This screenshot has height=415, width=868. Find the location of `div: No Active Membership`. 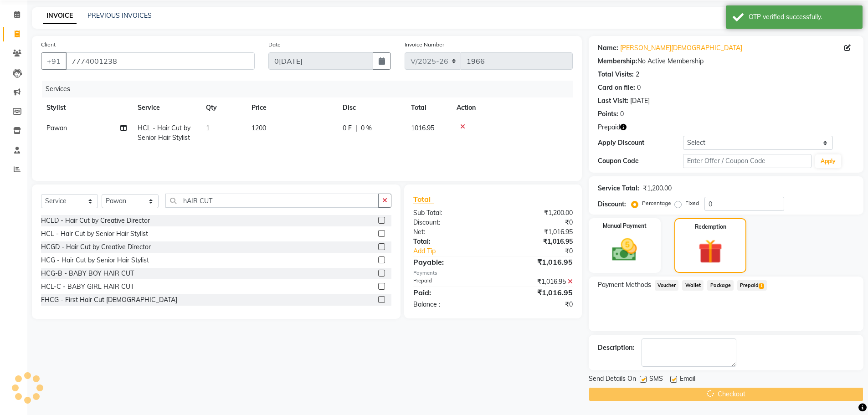

div: No Active Membership is located at coordinates (726, 61).